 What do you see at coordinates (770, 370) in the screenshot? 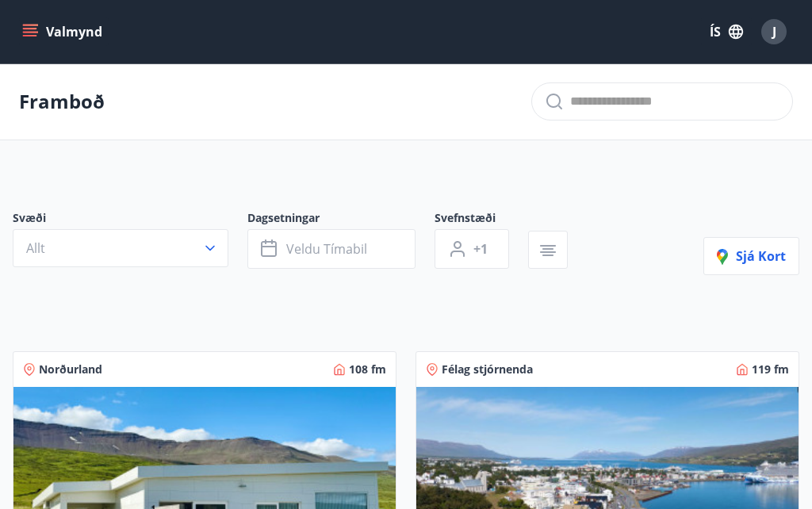
I see `span: 119 fm` at bounding box center [770, 370].